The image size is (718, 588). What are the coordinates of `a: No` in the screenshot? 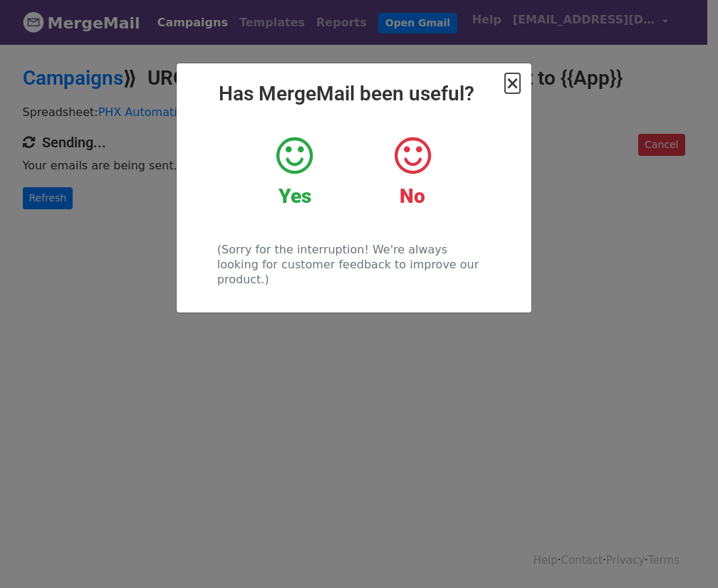 It's located at (411, 171).